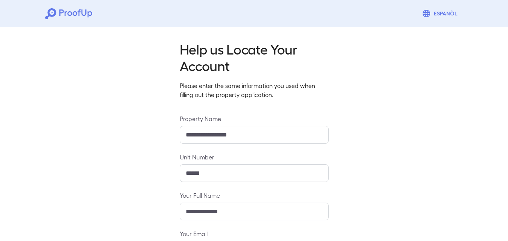 The width and height of the screenshot is (508, 241). I want to click on label: Property Name, so click(254, 119).